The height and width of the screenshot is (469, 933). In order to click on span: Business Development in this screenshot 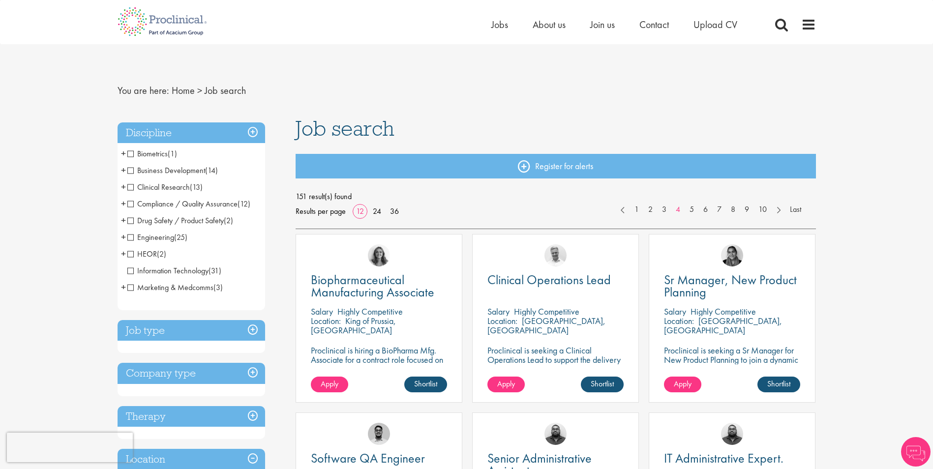, I will do `click(173, 170)`.